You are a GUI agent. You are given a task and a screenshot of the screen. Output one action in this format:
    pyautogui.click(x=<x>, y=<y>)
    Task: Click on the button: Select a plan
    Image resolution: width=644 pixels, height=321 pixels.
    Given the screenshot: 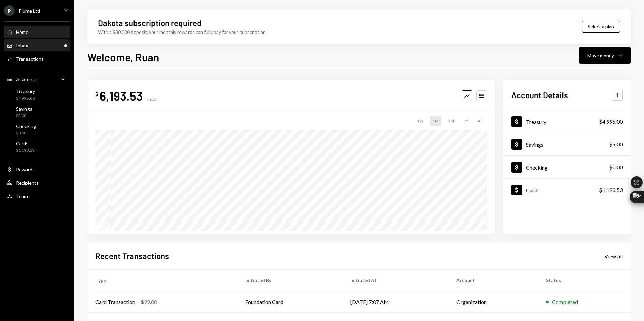 What is the action you would take?
    pyautogui.click(x=601, y=26)
    